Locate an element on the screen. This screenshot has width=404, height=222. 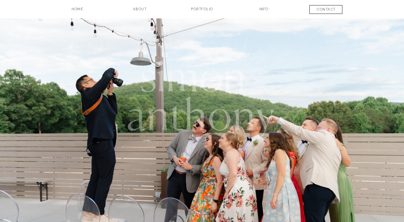
a: INFO is located at coordinates (264, 11).